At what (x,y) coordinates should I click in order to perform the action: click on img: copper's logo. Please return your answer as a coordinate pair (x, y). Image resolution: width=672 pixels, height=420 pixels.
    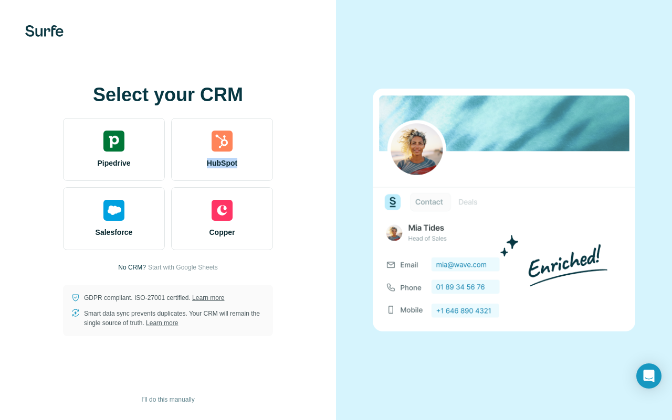
    Looking at the image, I should click on (222, 210).